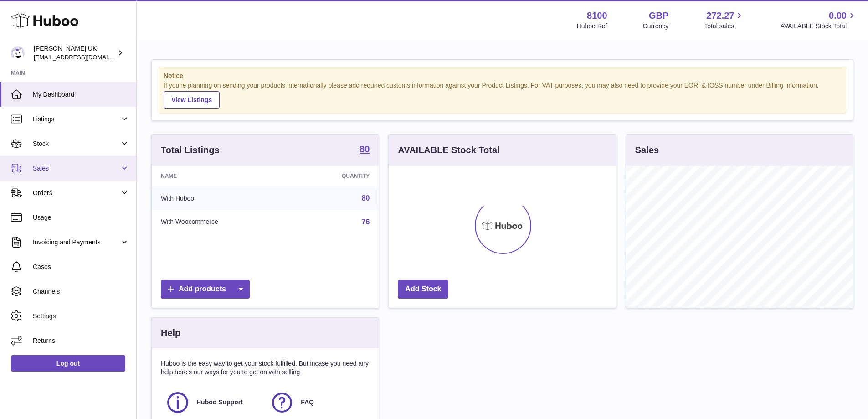 The height and width of the screenshot is (419, 868). What do you see at coordinates (205, 289) in the screenshot?
I see `a: Add products` at bounding box center [205, 289].